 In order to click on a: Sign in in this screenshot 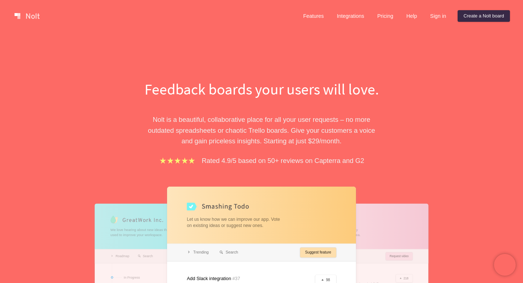, I will do `click(438, 16)`.